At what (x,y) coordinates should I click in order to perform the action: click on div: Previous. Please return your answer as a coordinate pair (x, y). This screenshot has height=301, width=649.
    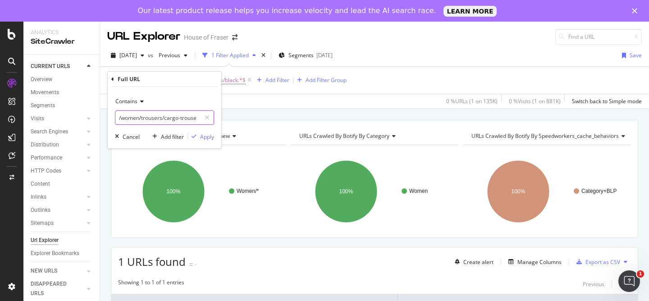
    Looking at the image, I should click on (593, 284).